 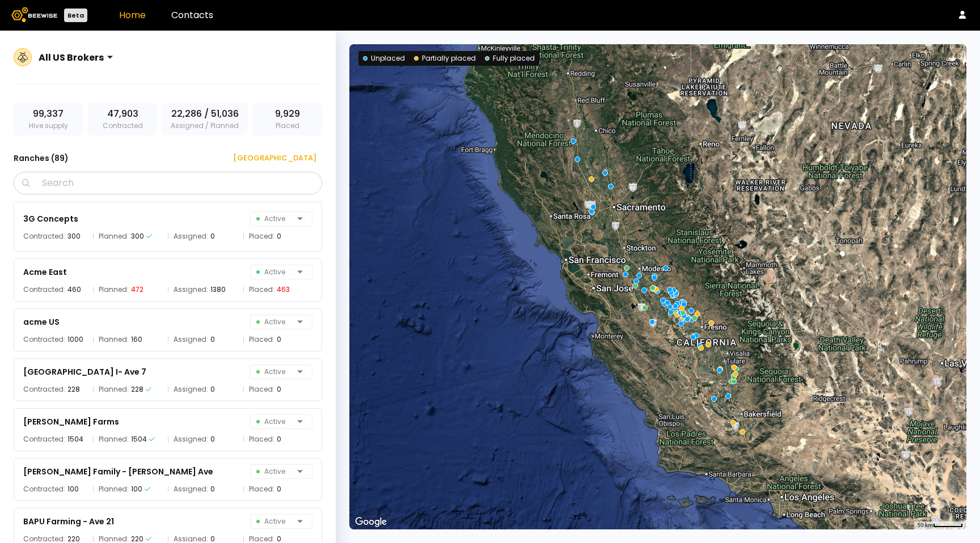 I want to click on h3: Ranches ( 89 ), so click(x=41, y=158).